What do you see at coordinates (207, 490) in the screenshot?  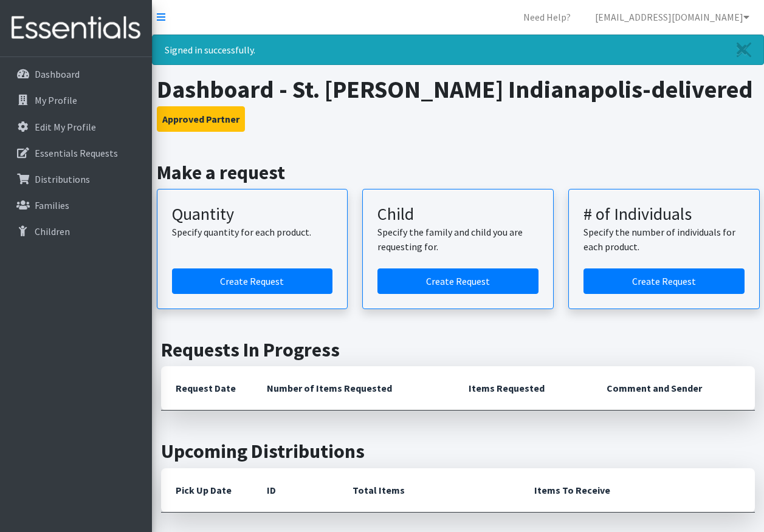 I see `th: Pick Up Date` at bounding box center [207, 490].